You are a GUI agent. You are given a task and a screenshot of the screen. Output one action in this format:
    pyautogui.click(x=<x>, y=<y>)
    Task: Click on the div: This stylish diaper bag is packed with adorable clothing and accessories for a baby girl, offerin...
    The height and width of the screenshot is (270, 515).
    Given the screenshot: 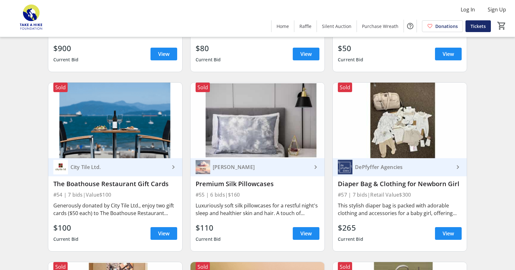 What is the action you would take?
    pyautogui.click(x=400, y=209)
    